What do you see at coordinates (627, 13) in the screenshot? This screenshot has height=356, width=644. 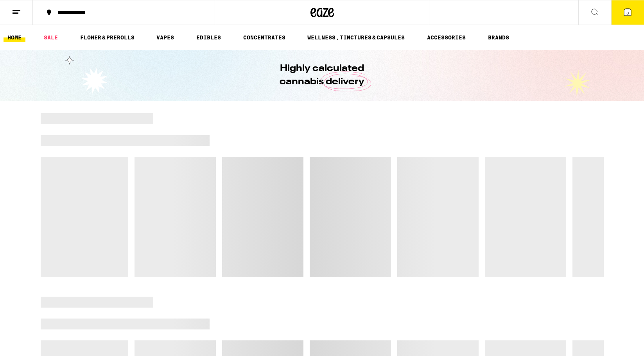 I see `span: 3` at bounding box center [627, 13].